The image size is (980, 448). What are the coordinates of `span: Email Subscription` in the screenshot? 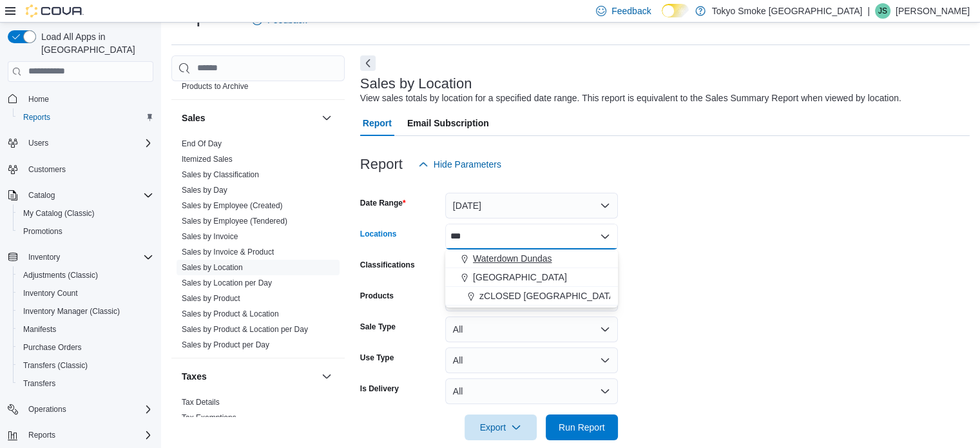 It's located at (448, 123).